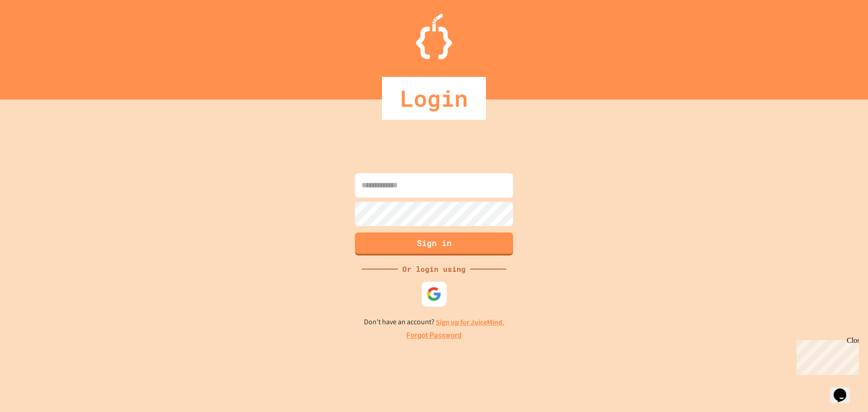 The height and width of the screenshot is (412, 868). What do you see at coordinates (434, 335) in the screenshot?
I see `a: Forgot Password` at bounding box center [434, 335].